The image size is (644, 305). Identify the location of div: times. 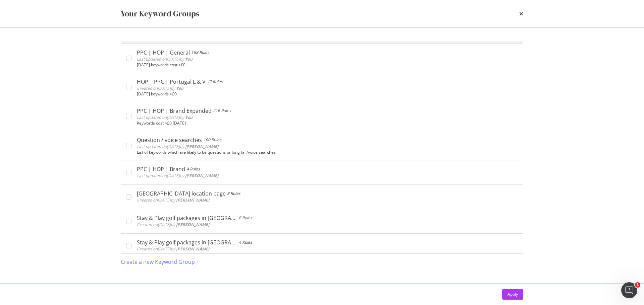
(521, 14).